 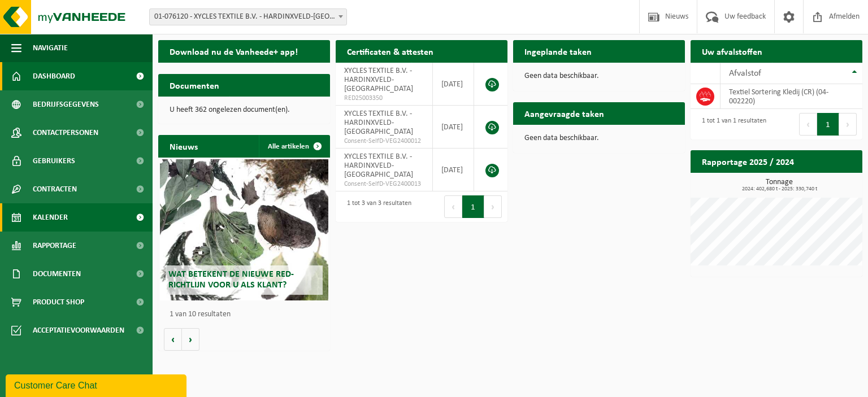 I want to click on div: 1 tot 1 van 1 resultaten, so click(x=731, y=124).